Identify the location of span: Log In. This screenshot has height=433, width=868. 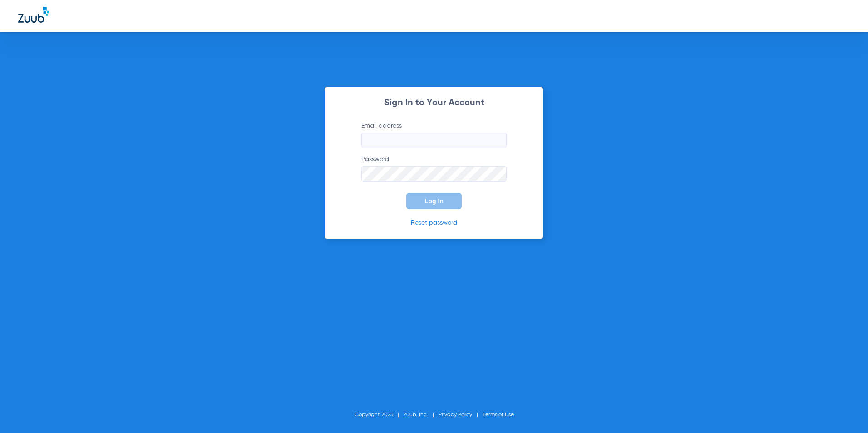
(434, 201).